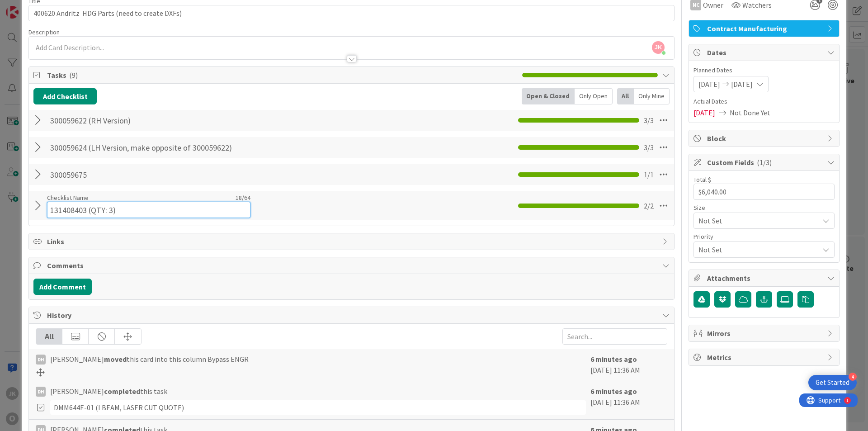 This screenshot has width=868, height=431. Describe the element at coordinates (764, 101) in the screenshot. I see `span: Actual Dates` at that location.